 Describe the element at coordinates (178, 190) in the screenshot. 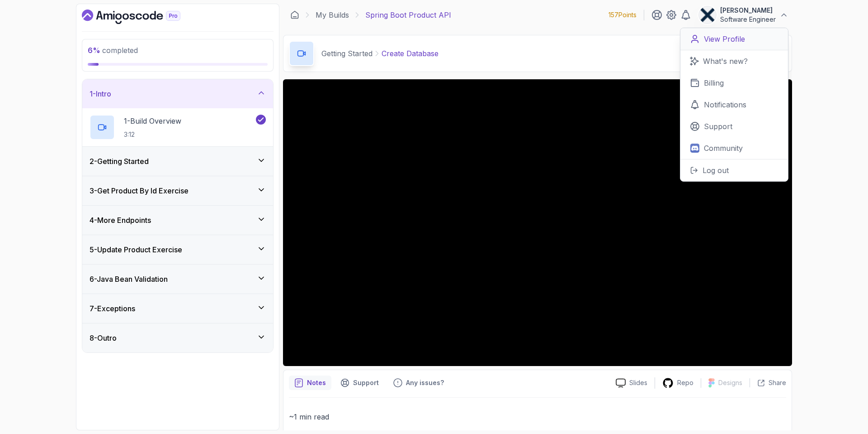

I see `button: 3-Get Product By Id Exercise` at that location.